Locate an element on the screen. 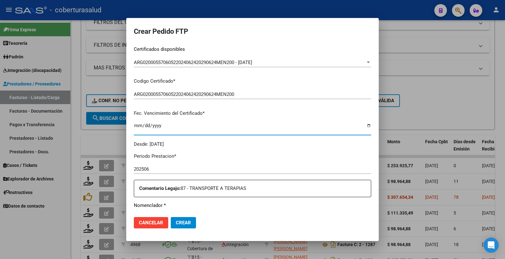  div: Open Intercom Messenger is located at coordinates (491, 245).